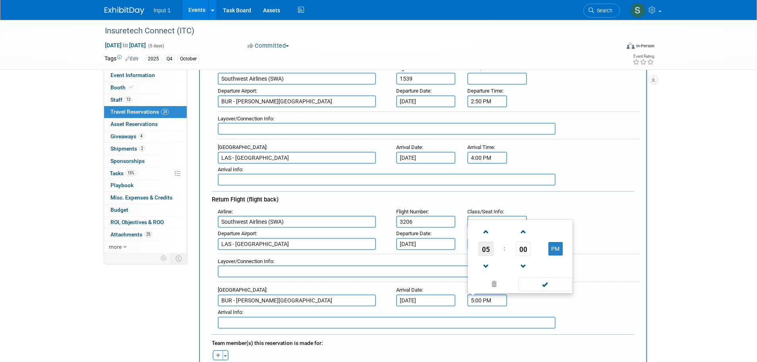 Image resolution: width=757 pixels, height=362 pixels. I want to click on span: 4, so click(141, 136).